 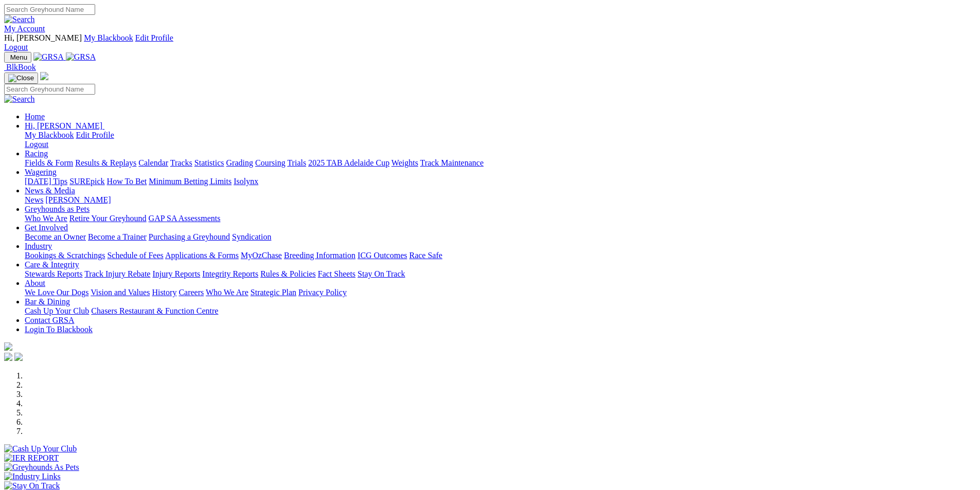 I want to click on a: Tracks, so click(x=181, y=162).